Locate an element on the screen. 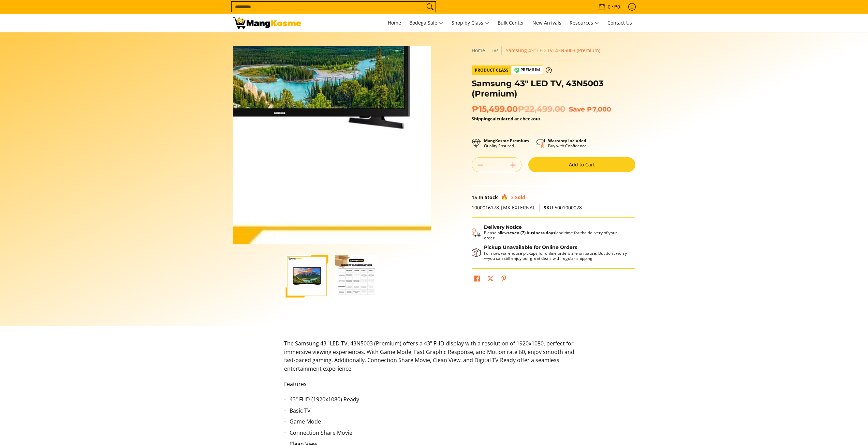 This screenshot has height=445, width=868. del: ₱22,499.00 is located at coordinates (541, 109).